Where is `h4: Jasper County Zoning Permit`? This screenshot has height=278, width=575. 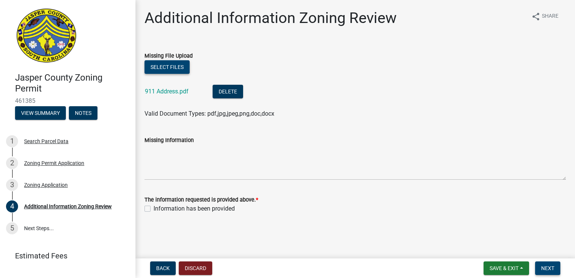 h4: Jasper County Zoning Permit is located at coordinates (72, 83).